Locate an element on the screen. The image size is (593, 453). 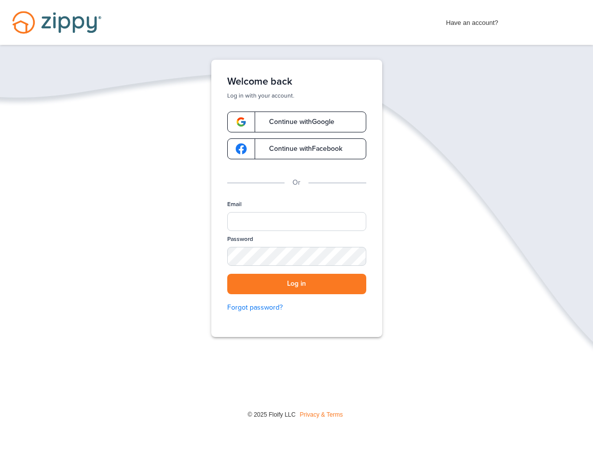
p: Log in with your account. is located at coordinates (296, 96).